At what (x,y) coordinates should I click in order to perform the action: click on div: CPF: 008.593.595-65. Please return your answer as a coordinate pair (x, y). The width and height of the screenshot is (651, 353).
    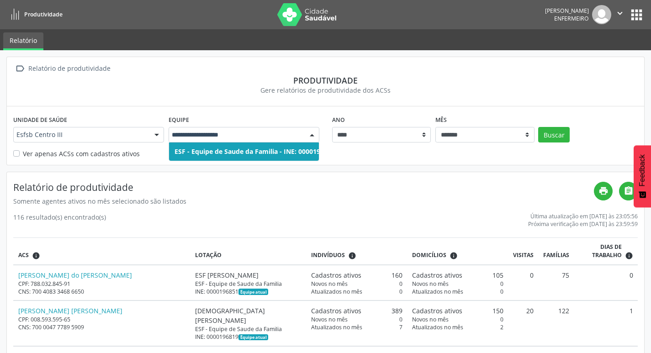
    Looking at the image, I should click on (102, 319).